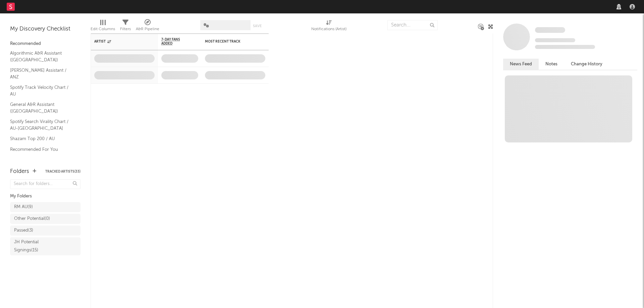  Describe the element at coordinates (257, 26) in the screenshot. I see `button: Save` at that location.